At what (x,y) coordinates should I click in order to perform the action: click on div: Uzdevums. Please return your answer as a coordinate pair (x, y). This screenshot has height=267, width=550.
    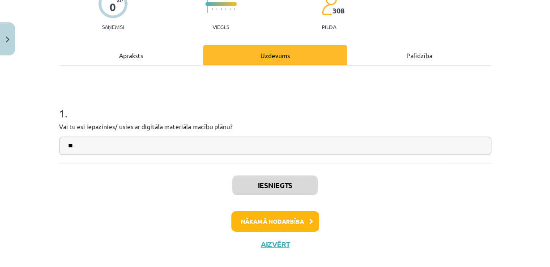
    Looking at the image, I should click on (275, 55).